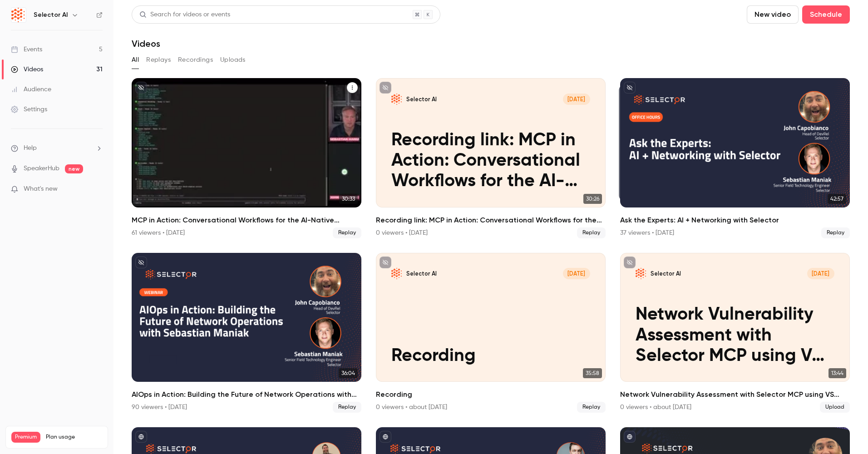 The width and height of the screenshot is (868, 454). I want to click on span: Premium, so click(26, 438).